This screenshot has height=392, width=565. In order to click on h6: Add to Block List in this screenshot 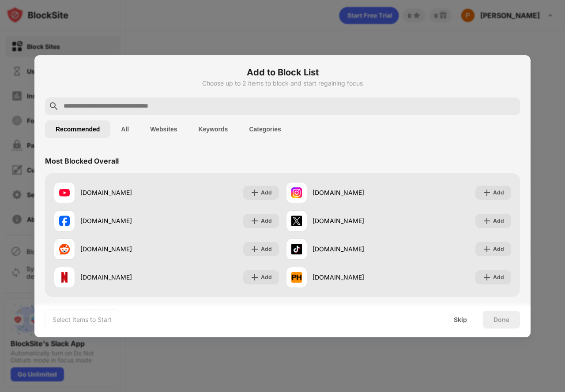, I will do `click(282, 72)`.